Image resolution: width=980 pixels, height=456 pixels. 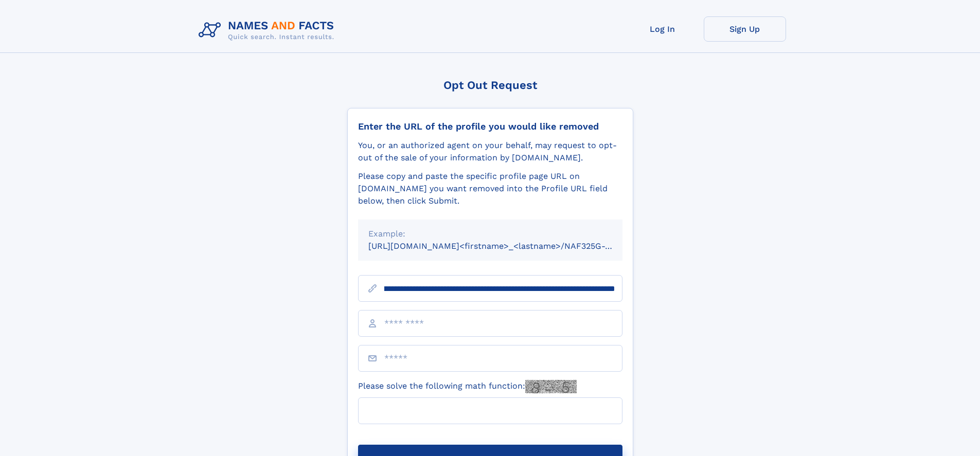 I want to click on a: Sign Up, so click(x=745, y=29).